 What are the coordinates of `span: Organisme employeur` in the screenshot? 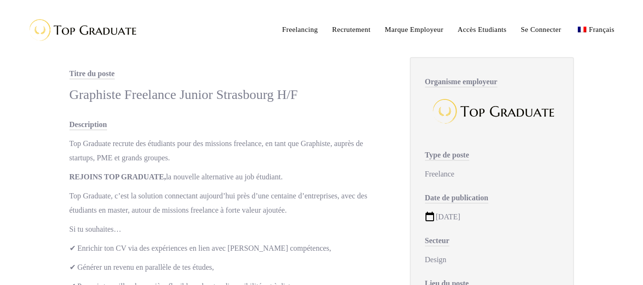 It's located at (461, 82).